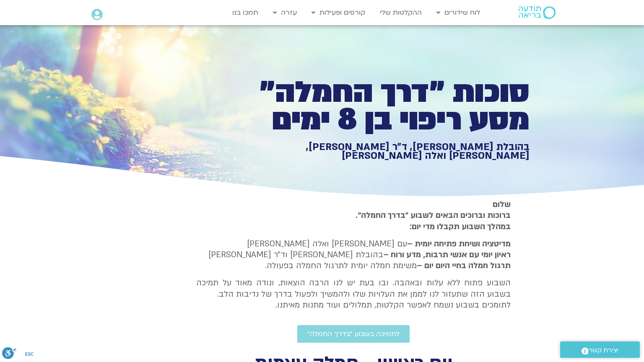  Describe the element at coordinates (464, 266) in the screenshot. I see `b: תרגול חמלה בחיי היום יום –` at that location.